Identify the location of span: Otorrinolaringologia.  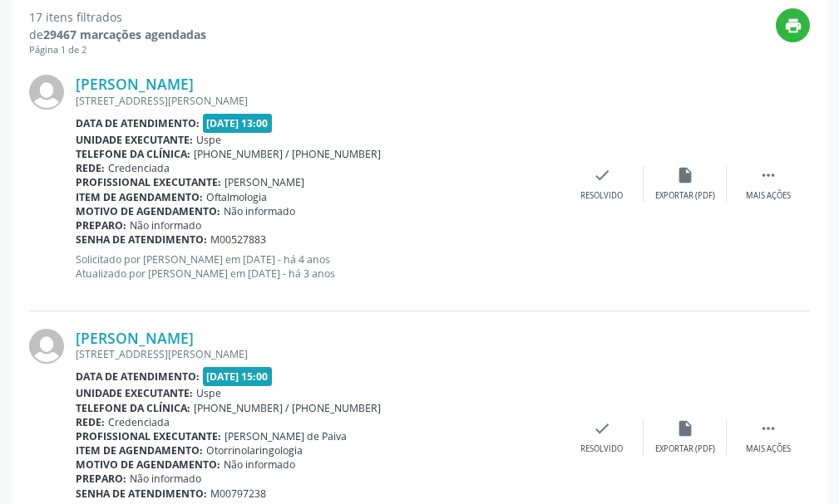
(254, 450).